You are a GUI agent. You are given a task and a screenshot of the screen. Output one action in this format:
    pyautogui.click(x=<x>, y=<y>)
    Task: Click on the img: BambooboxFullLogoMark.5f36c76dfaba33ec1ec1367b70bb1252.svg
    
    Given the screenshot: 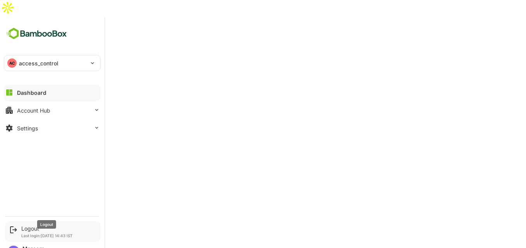 What is the action you would take?
    pyautogui.click(x=36, y=34)
    